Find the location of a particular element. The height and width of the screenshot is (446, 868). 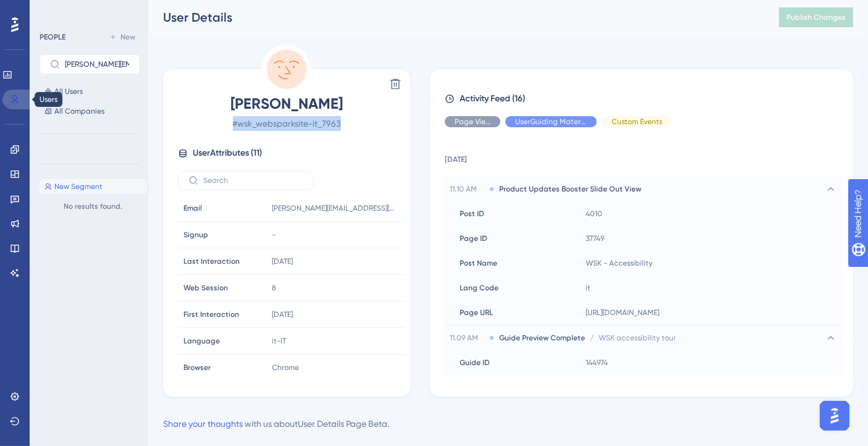

span: Post ID is located at coordinates (472, 214).